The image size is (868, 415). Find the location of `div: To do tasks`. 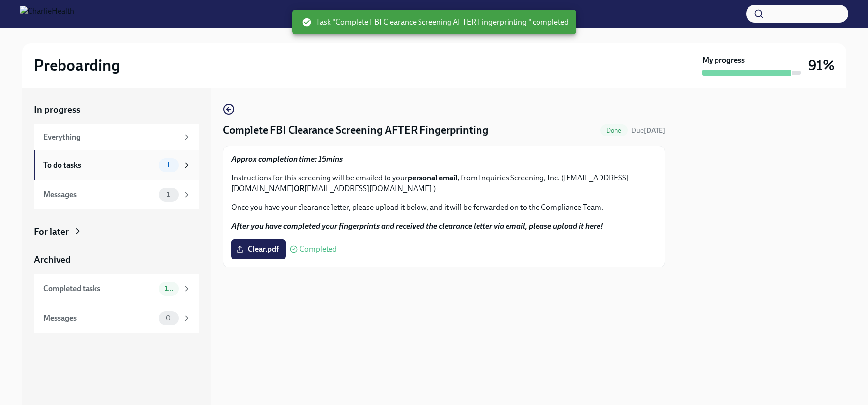

div: To do tasks is located at coordinates (99, 165).